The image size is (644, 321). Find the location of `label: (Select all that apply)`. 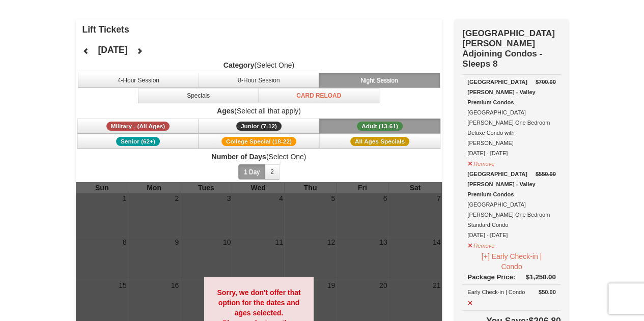

label: (Select all that apply) is located at coordinates (259, 111).